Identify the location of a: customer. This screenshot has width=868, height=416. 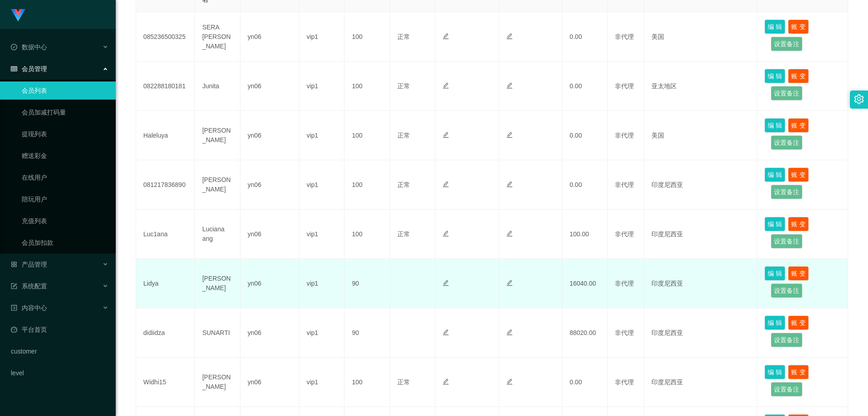
(60, 351).